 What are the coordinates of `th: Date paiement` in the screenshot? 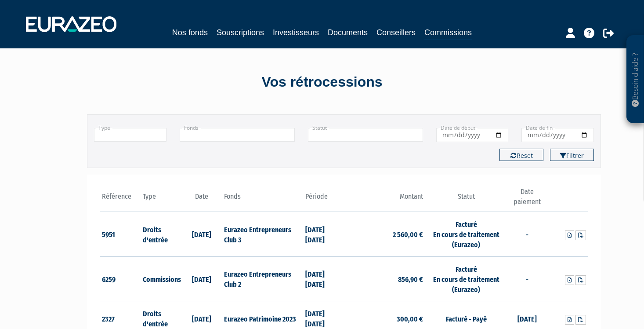 It's located at (527, 200).